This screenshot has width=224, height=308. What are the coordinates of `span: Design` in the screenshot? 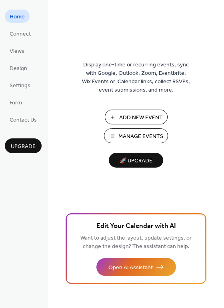 It's located at (18, 69).